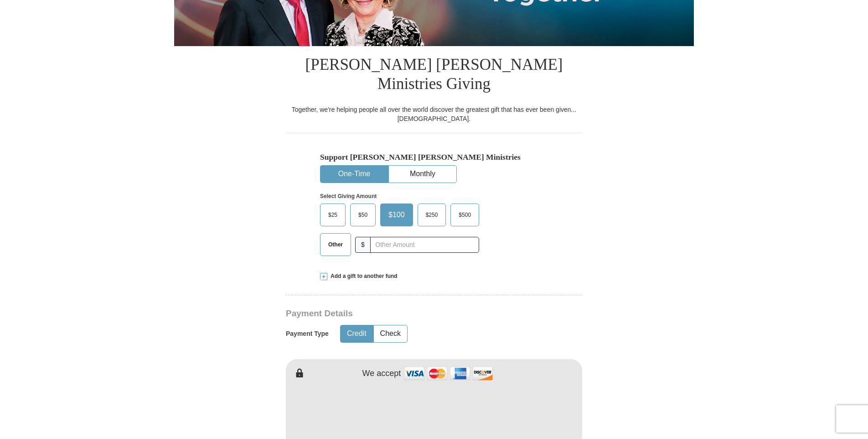 This screenshot has height=439, width=868. I want to click on strong: Select Giving Amount, so click(348, 196).